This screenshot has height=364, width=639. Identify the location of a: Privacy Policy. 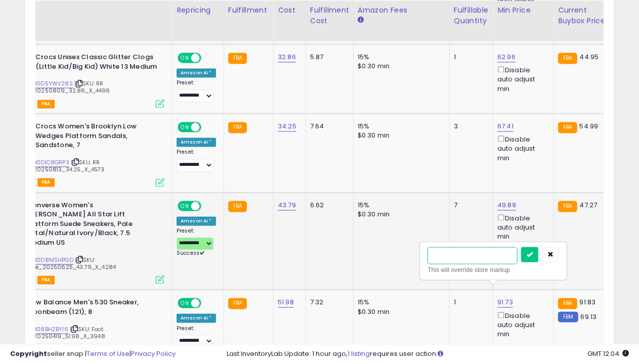
(153, 353).